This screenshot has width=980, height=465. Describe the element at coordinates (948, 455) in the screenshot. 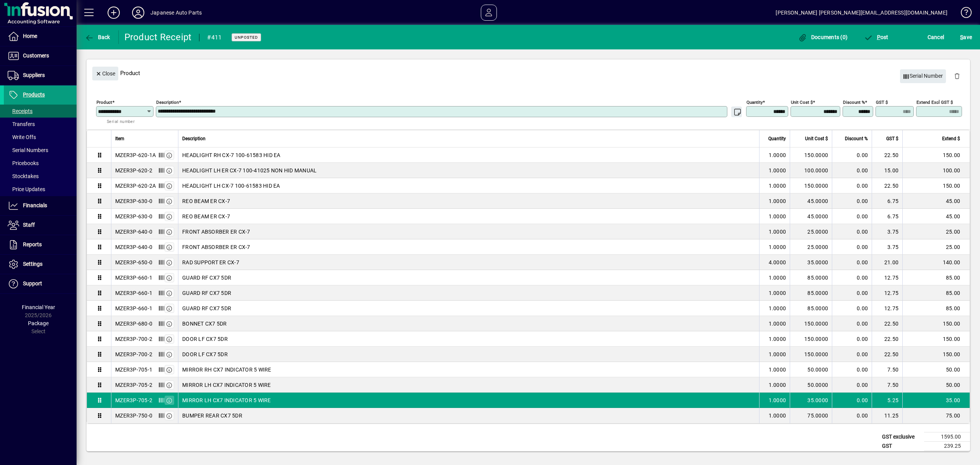

I see `td: 1834.25` at that location.